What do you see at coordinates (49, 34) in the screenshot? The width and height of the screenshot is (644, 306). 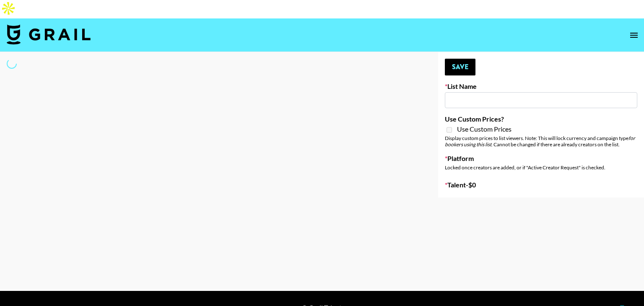 I see `img: Grail Talent` at bounding box center [49, 34].